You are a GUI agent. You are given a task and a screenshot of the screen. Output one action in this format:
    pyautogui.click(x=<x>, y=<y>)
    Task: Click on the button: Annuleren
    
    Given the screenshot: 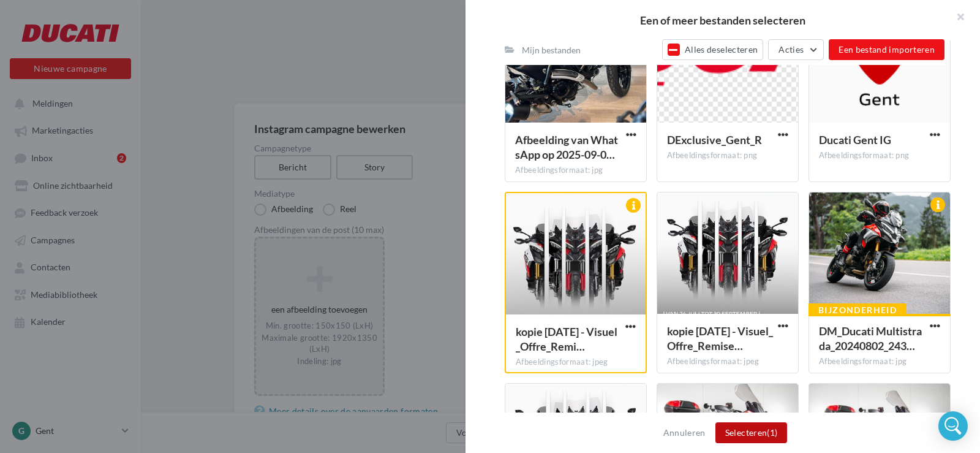 What is the action you would take?
    pyautogui.click(x=684, y=433)
    